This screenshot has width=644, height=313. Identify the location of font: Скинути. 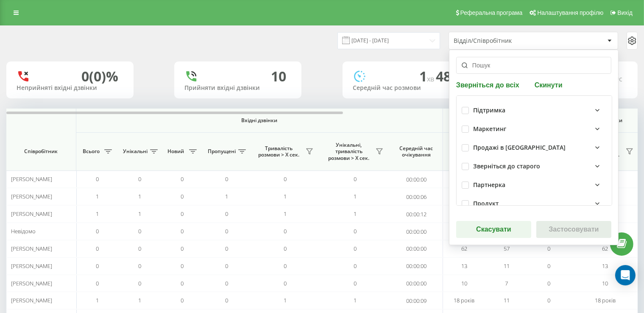
(549, 85).